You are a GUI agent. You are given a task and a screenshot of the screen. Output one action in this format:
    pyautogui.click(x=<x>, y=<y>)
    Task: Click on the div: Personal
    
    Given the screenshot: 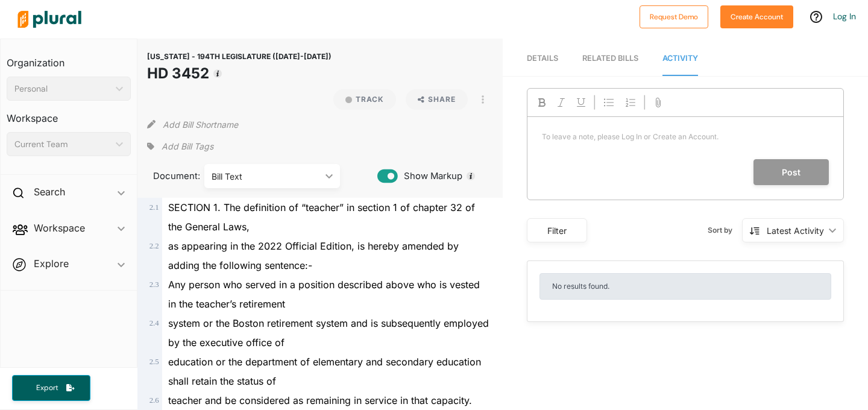 What is the action you would take?
    pyautogui.click(x=63, y=88)
    